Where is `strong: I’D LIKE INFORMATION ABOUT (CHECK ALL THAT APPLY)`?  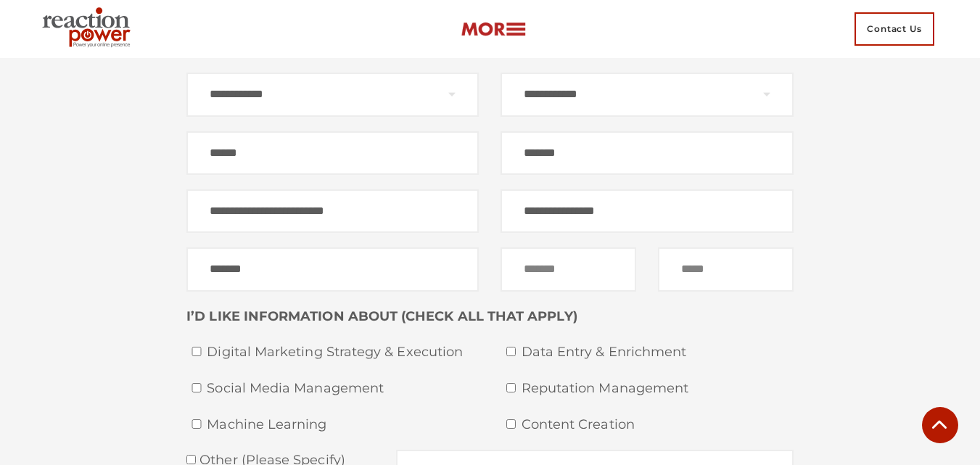
strong: I’D LIKE INFORMATION ABOUT (CHECK ALL THAT APPLY) is located at coordinates (382, 316).